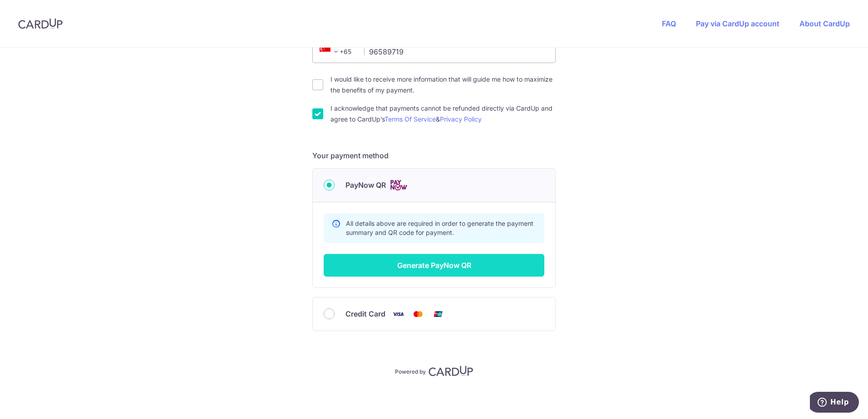  I want to click on img: Visa, so click(398, 314).